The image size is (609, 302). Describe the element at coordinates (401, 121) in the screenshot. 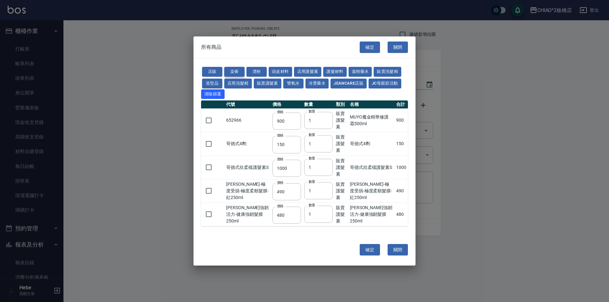

I see `td: 900` at that location.